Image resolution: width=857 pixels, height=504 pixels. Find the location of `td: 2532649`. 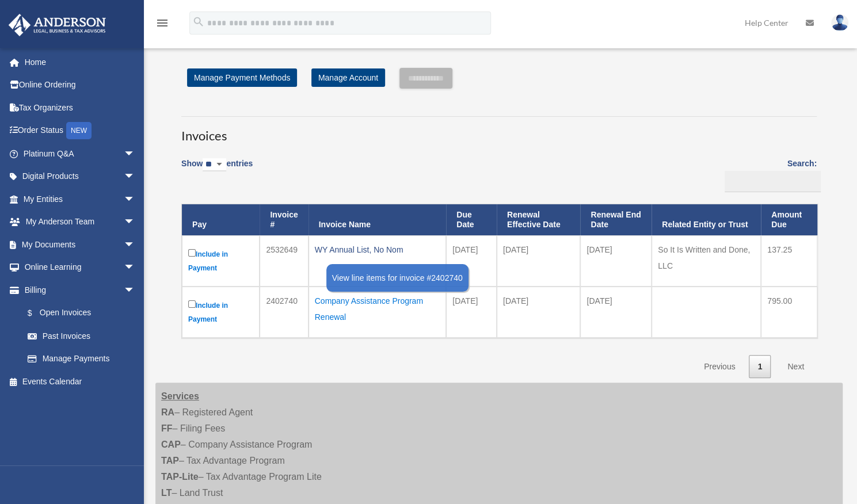

td: 2532649 is located at coordinates (284, 260).